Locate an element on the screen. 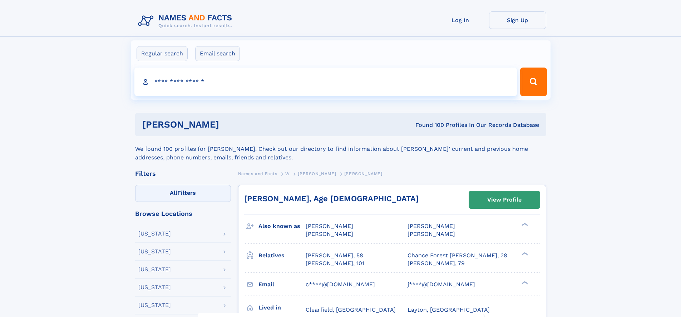 The height and width of the screenshot is (317, 681). a: View Profile is located at coordinates (504, 200).